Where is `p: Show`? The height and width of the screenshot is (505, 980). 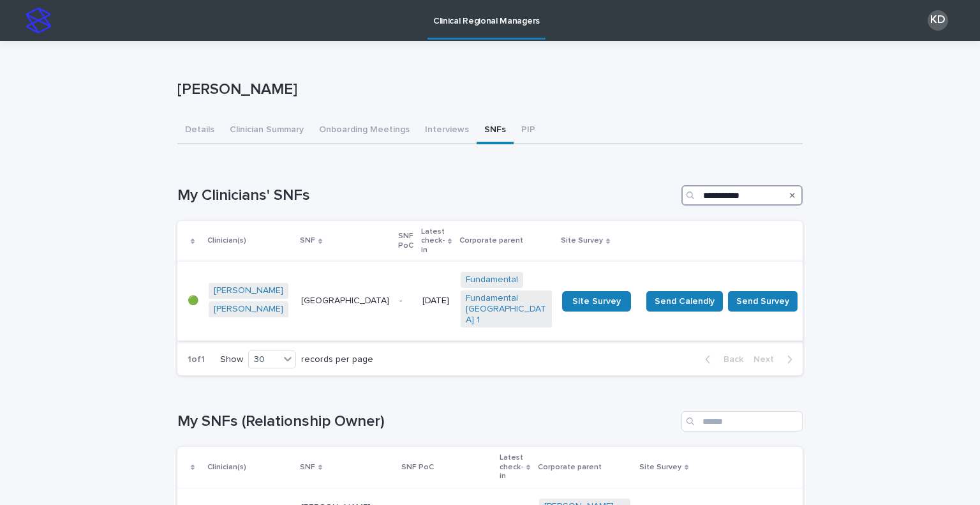
p: Show is located at coordinates (232, 359).